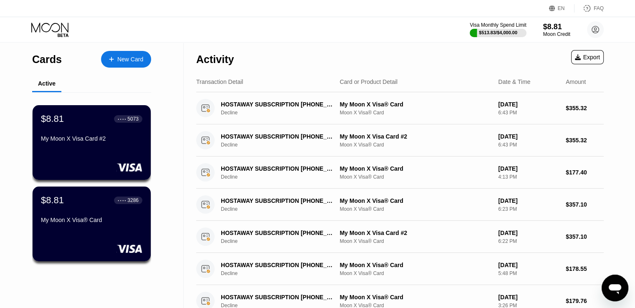  I want to click on div: Transaction Detail, so click(219, 82).